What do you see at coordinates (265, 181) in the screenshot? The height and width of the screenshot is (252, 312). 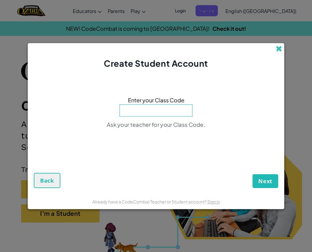 I see `span: Next` at bounding box center [265, 181].